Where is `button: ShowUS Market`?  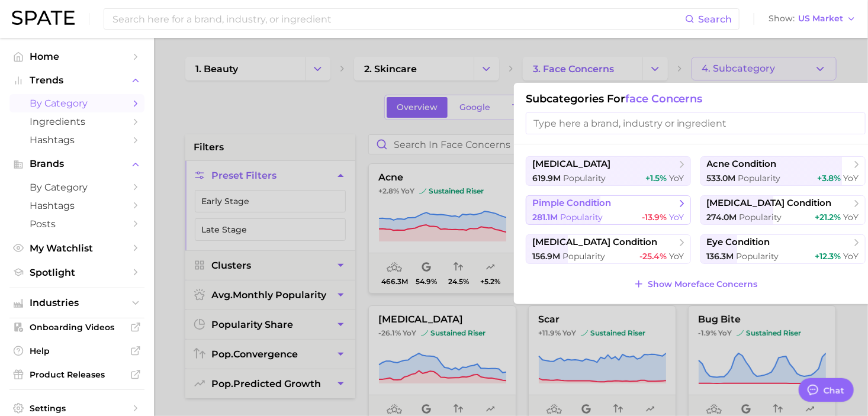 button: ShowUS Market is located at coordinates (812, 19).